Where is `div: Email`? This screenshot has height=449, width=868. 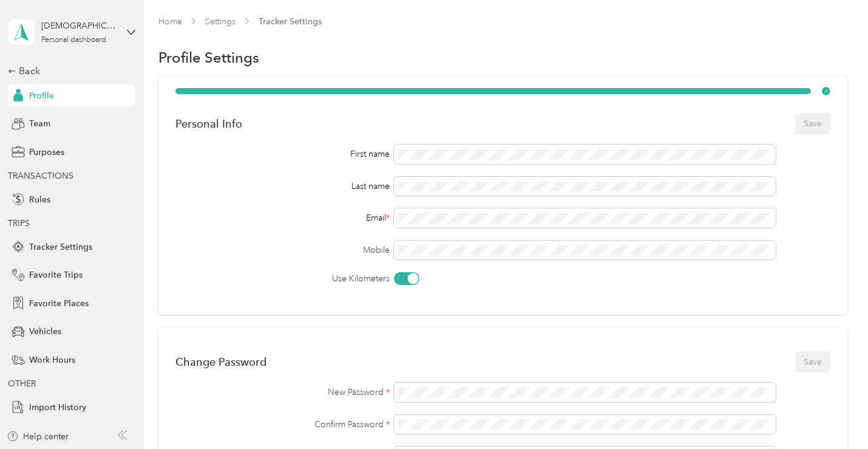
div: Email is located at coordinates (282, 218).